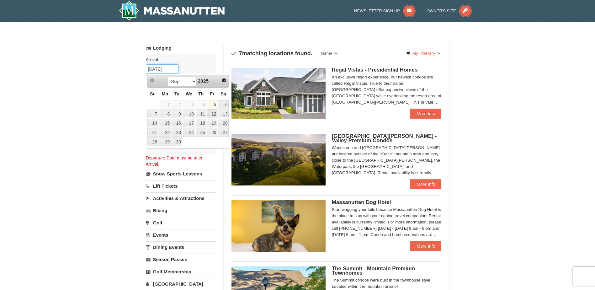  I want to click on h4: matching locations found., so click(272, 53).